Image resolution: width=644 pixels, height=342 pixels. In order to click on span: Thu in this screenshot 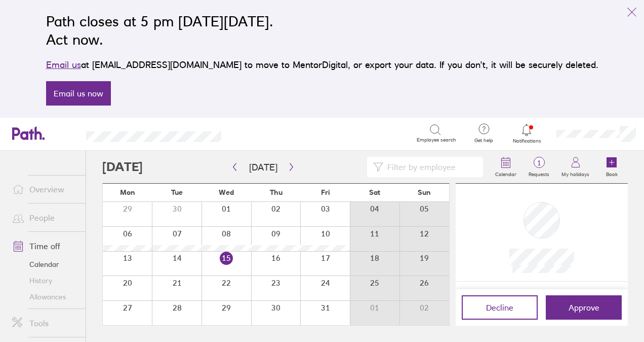, I will do `click(276, 192)`.